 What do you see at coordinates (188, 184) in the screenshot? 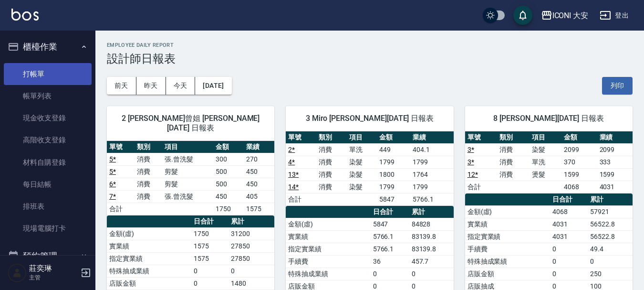
I see `td: 剪髮` at bounding box center [188, 184].